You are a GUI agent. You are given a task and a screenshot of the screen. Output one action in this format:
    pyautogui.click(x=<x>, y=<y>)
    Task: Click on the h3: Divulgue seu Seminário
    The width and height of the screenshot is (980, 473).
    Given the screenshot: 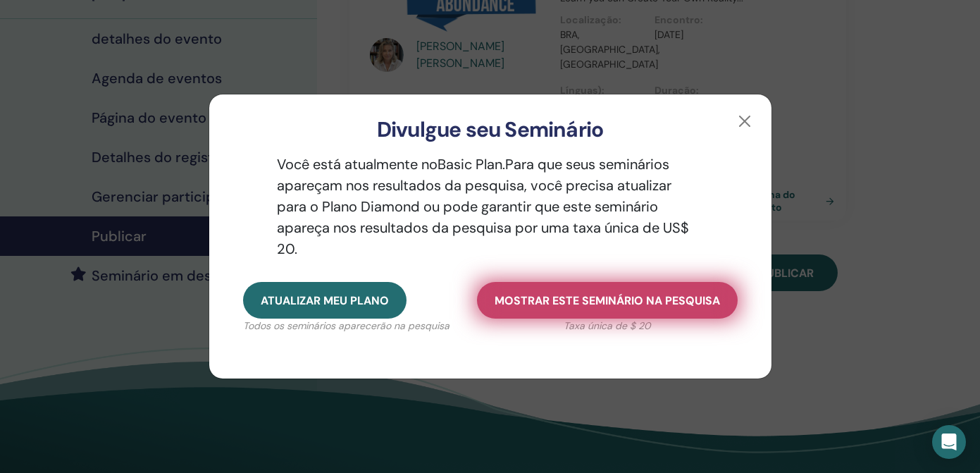 What is the action you would take?
    pyautogui.click(x=491, y=130)
    